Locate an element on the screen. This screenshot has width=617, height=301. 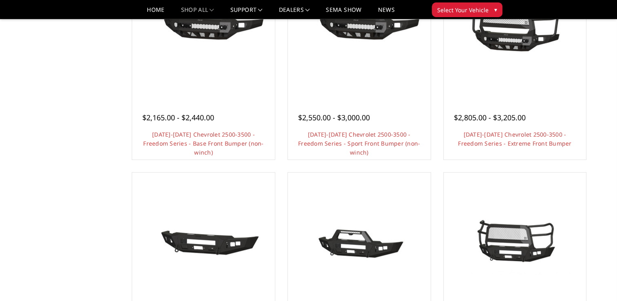
span: $2,165.00 - $2,440.00 is located at coordinates (178, 118).